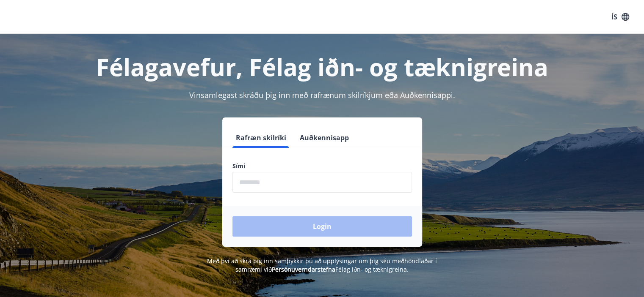  I want to click on span: Vinsamlegast skráðu þig inn með rafrænum skilríkjum eða Auðkennisappi., so click(322, 95).